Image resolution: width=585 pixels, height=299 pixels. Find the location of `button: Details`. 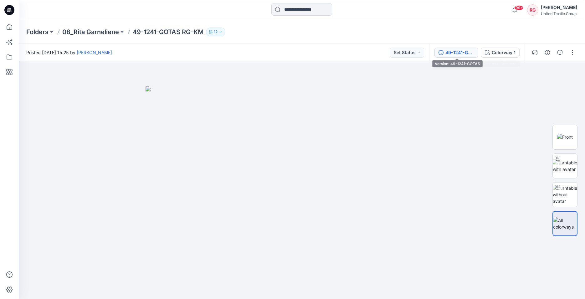

button: Details is located at coordinates (548, 53).